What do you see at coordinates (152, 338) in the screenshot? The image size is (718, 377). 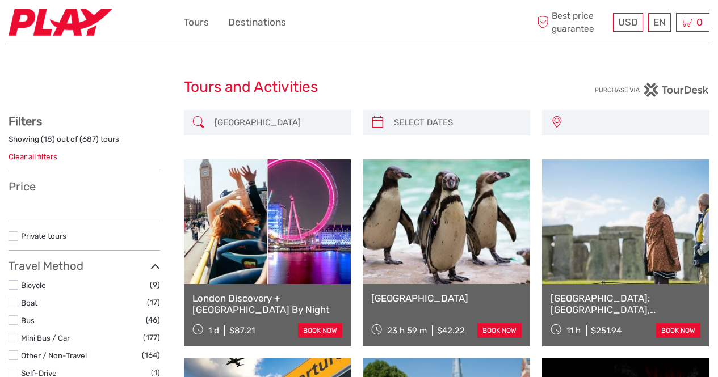 I see `span: (177)` at bounding box center [152, 338].